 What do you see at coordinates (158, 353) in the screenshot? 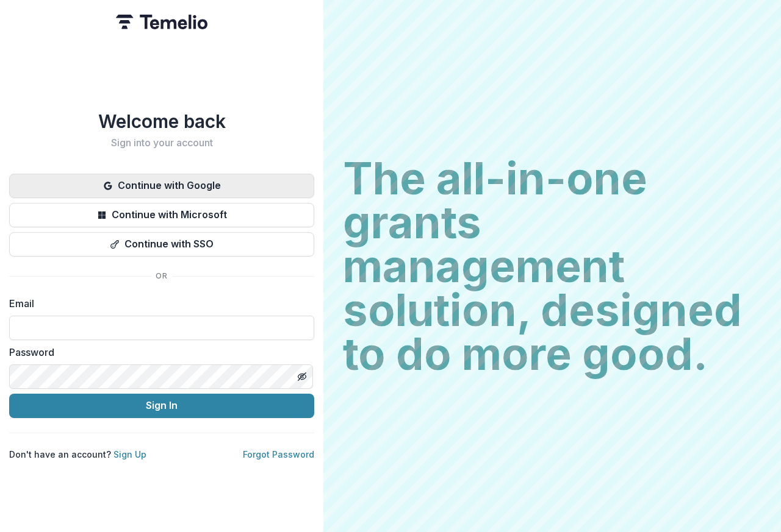
I see `label: Password` at bounding box center [158, 353].